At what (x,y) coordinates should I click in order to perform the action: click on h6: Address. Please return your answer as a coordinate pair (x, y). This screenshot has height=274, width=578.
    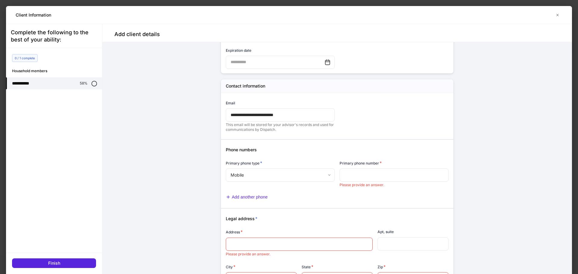
    Looking at the image, I should click on (234, 232).